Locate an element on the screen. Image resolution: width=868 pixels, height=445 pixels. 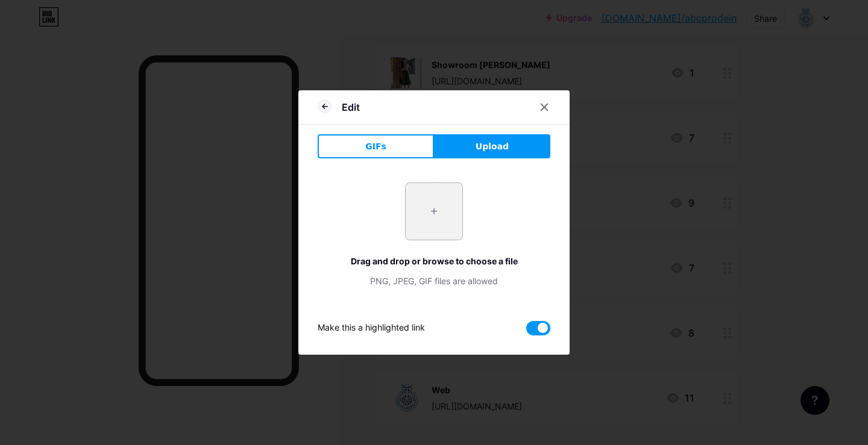
div: Drag and drop or browse to choose a file is located at coordinates (434, 261).